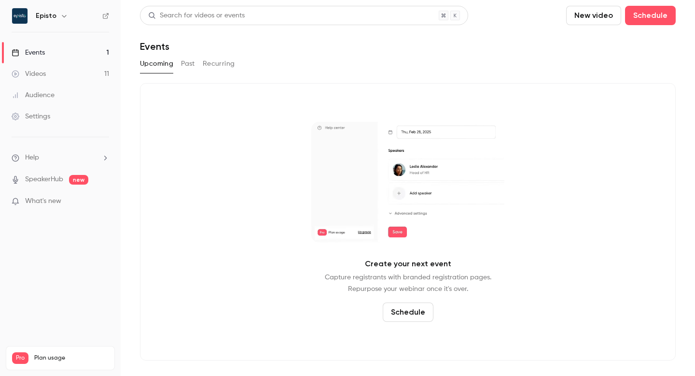 Image resolution: width=695 pixels, height=376 pixels. What do you see at coordinates (156, 64) in the screenshot?
I see `button: Upcoming` at bounding box center [156, 64].